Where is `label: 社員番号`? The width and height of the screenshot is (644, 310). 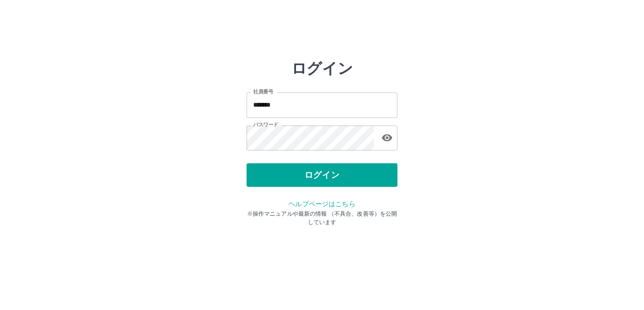 label: 社員番号 is located at coordinates (263, 92).